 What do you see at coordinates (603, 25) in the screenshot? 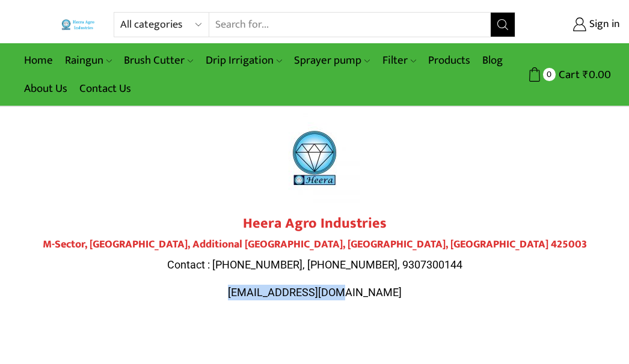
I see `span: Sign in` at bounding box center [603, 25].